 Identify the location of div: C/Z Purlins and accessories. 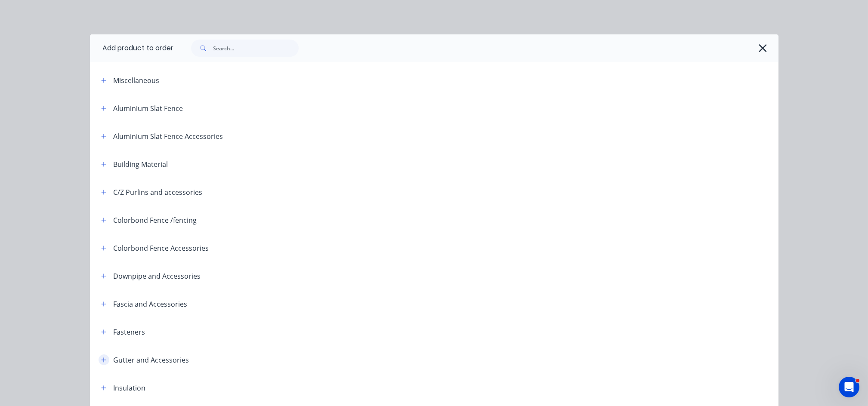
(158, 193).